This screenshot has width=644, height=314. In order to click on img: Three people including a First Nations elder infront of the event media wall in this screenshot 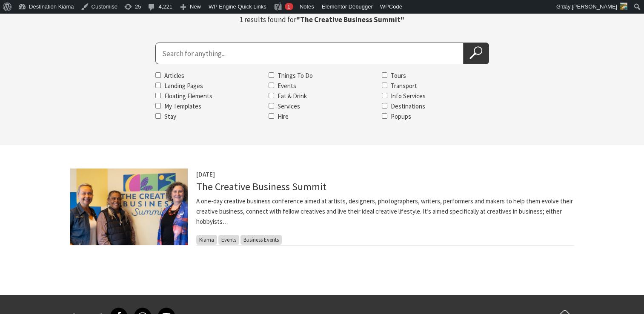, I will do `click(129, 207)`.